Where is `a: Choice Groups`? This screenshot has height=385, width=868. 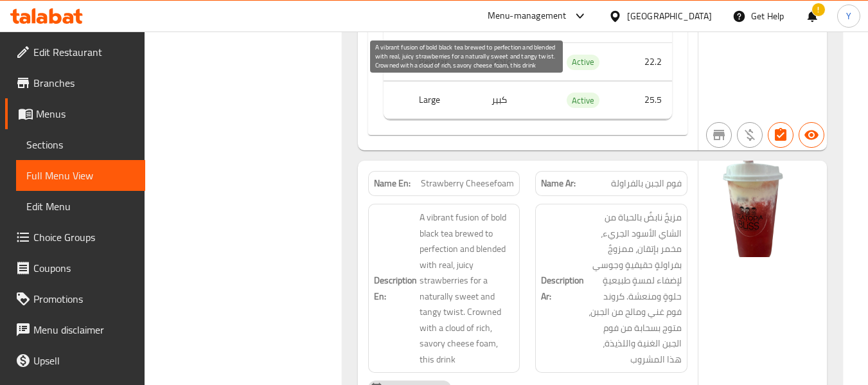
a: Choice Groups is located at coordinates (76, 238).